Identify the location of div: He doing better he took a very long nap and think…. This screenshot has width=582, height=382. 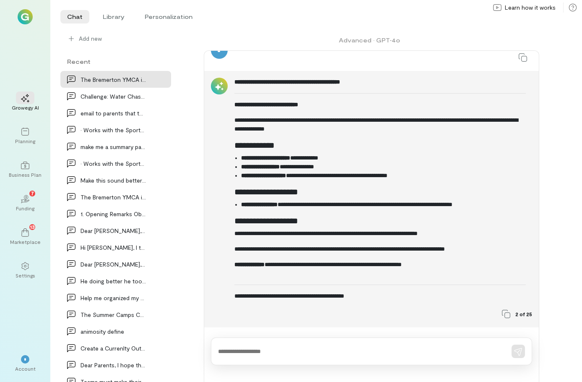
(113, 281).